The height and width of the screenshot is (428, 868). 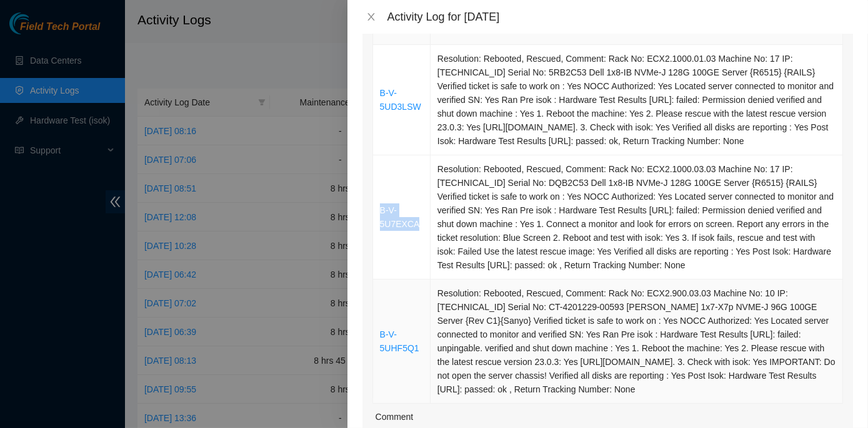 I want to click on a: B-V-5UD3LSW, so click(x=401, y=100).